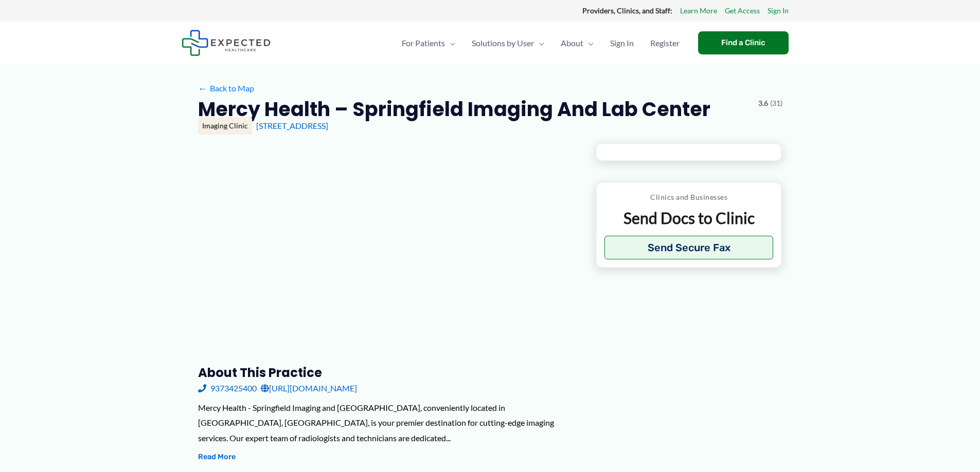  What do you see at coordinates (503, 43) in the screenshot?
I see `span: Solutions by User` at bounding box center [503, 43].